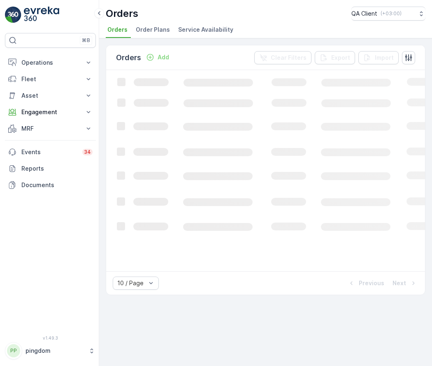 This screenshot has height=366, width=432. Describe the element at coordinates (372, 283) in the screenshot. I see `p: Previous` at that location.